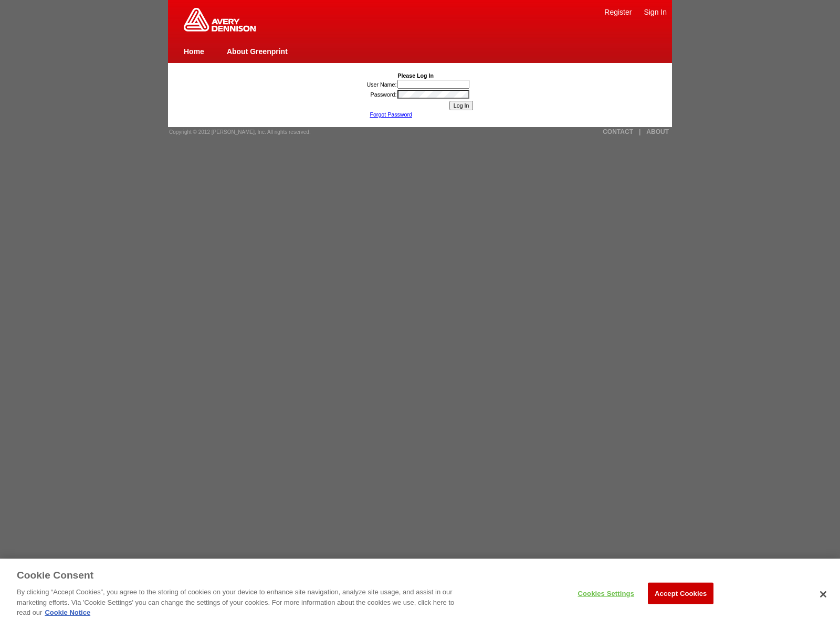 The width and height of the screenshot is (840, 630). What do you see at coordinates (618, 132) in the screenshot?
I see `a: CONTACT` at bounding box center [618, 132].